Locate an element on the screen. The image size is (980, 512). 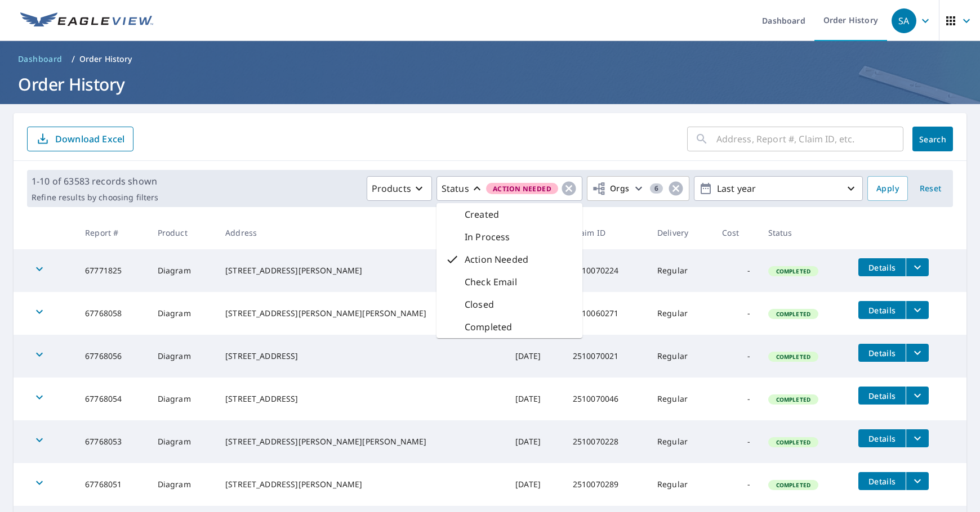
p: Products is located at coordinates (391, 189).